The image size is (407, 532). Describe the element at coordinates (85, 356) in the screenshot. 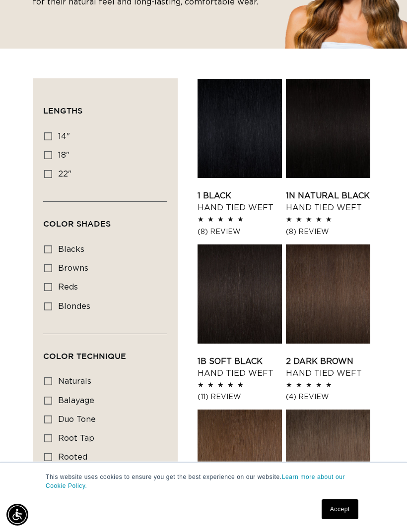

I see `span: Color Technique` at that location.